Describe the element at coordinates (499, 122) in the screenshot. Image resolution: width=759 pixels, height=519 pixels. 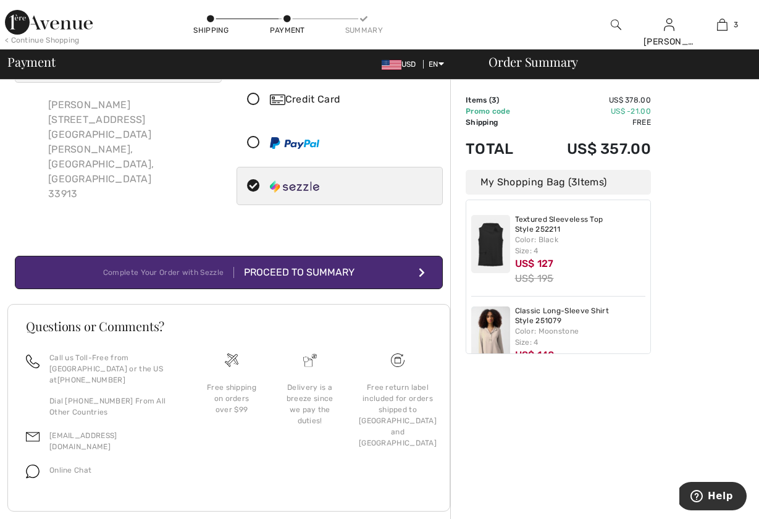
I see `td: Shipping` at that location.